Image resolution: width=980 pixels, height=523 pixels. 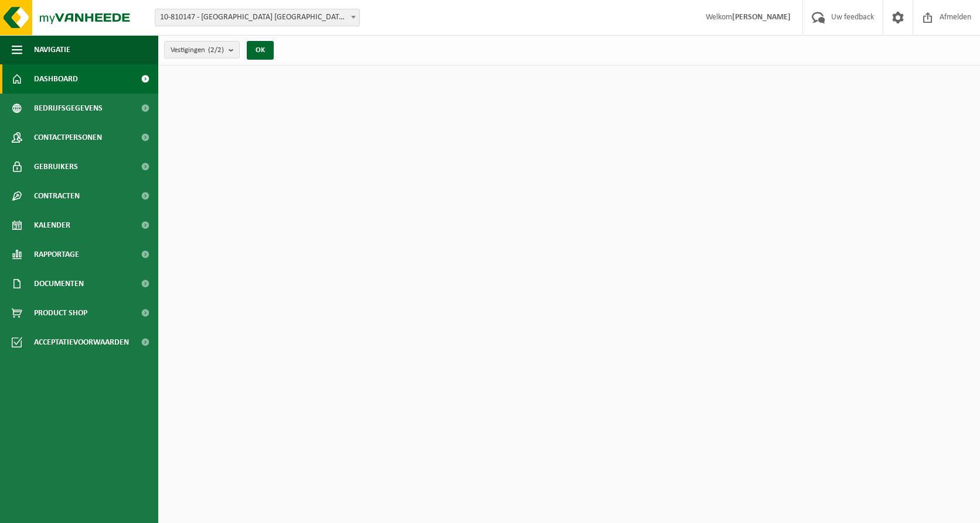 What do you see at coordinates (55, 79) in the screenshot?
I see `span: Dashboard` at bounding box center [55, 79].